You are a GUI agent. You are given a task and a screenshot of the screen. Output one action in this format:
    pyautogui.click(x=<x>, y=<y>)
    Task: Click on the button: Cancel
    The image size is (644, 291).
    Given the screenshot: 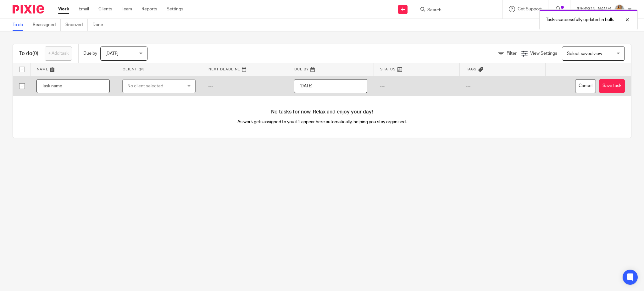 What is the action you would take?
    pyautogui.click(x=585, y=86)
    